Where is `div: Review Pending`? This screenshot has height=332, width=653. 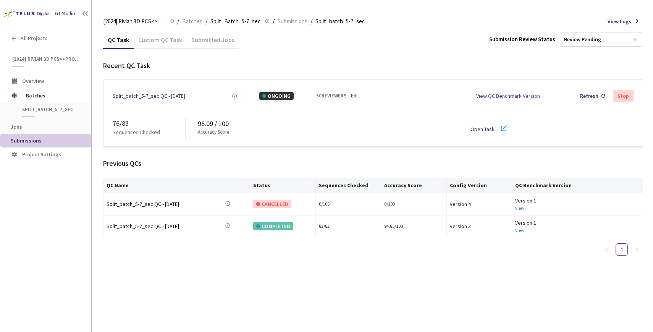 div: Review Pending is located at coordinates (582, 39).